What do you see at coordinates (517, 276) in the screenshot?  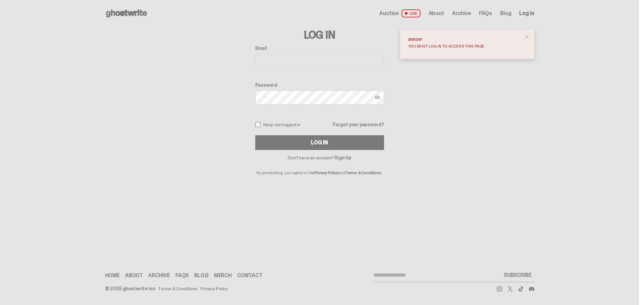 I see `button: SUBSCRIBE` at bounding box center [517, 276].